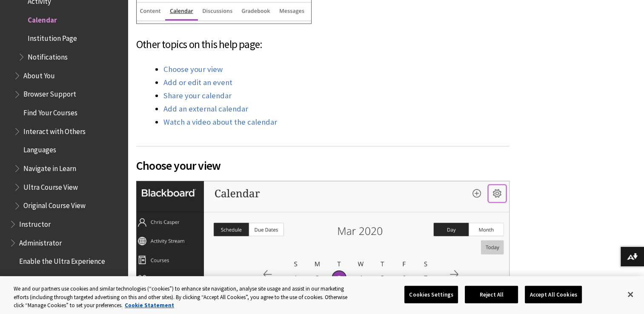 The height and width of the screenshot is (314, 644). Describe the element at coordinates (149, 305) in the screenshot. I see `a: More information about your privacy, opens in a new tab` at that location.